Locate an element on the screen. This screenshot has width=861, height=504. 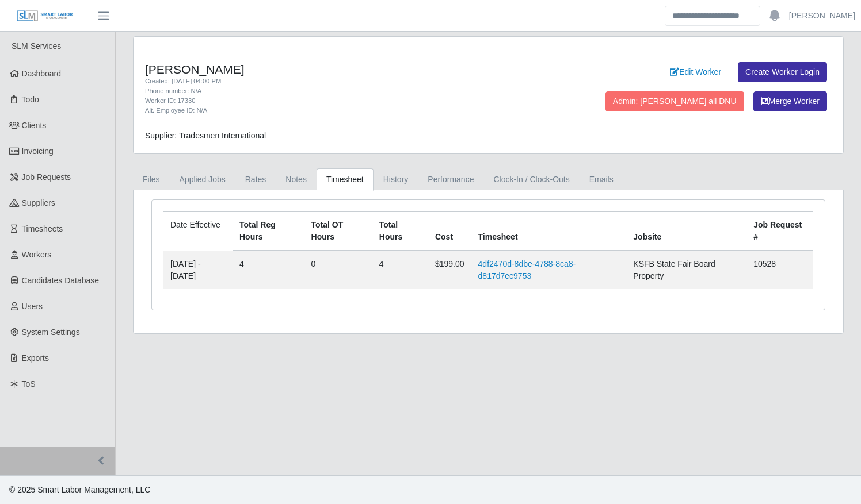
a: Files is located at coordinates (152, 179).